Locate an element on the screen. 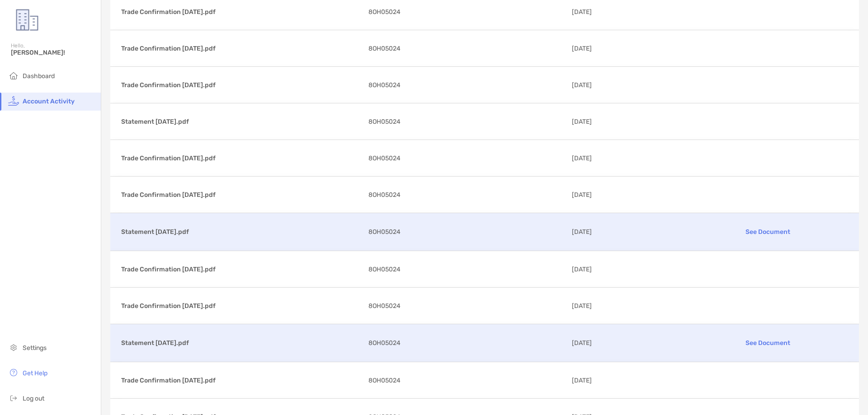  img: get-help icon is located at coordinates (13, 373).